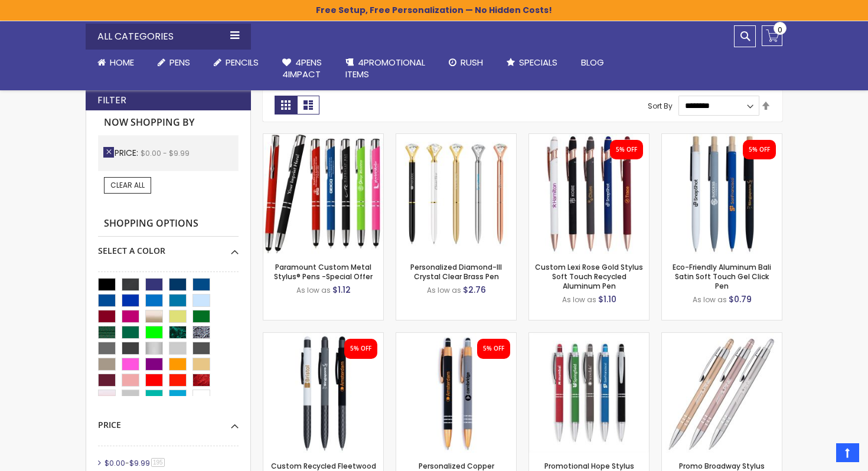 This screenshot has height=471, width=868. What do you see at coordinates (302, 68) in the screenshot?
I see `span: 4Pens 4impact` at bounding box center [302, 68].